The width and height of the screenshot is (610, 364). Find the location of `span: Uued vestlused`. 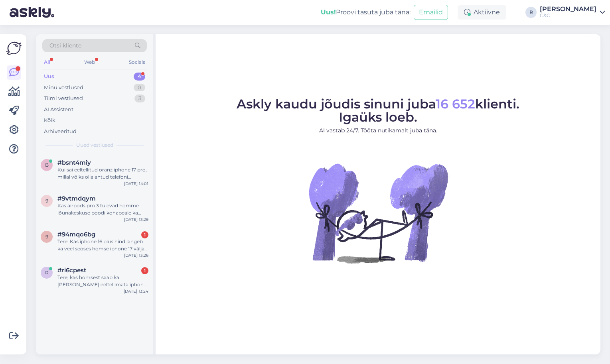

span: Uued vestlused is located at coordinates (94, 145).